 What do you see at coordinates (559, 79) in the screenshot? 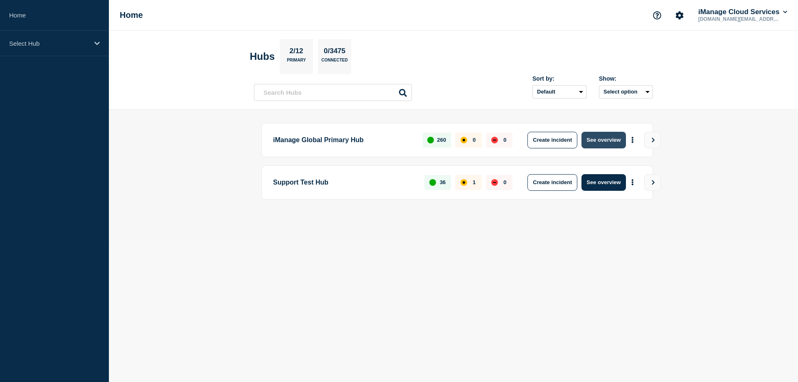
I see `div: Sort by:` at bounding box center [559, 79].